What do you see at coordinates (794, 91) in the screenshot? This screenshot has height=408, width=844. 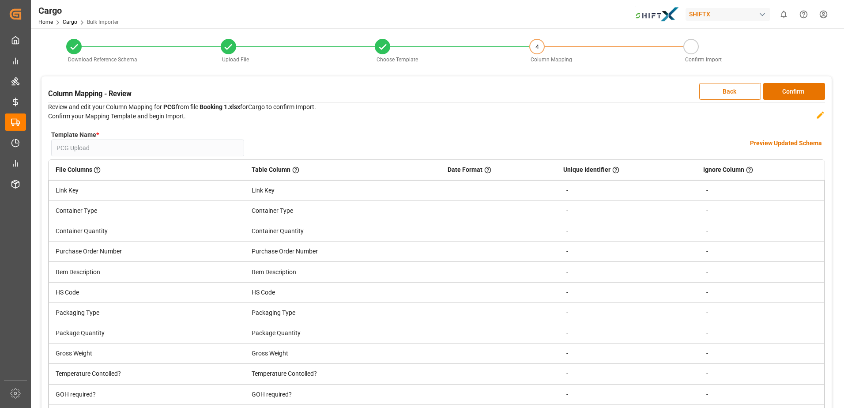 I see `button: Confirm` at bounding box center [794, 91].